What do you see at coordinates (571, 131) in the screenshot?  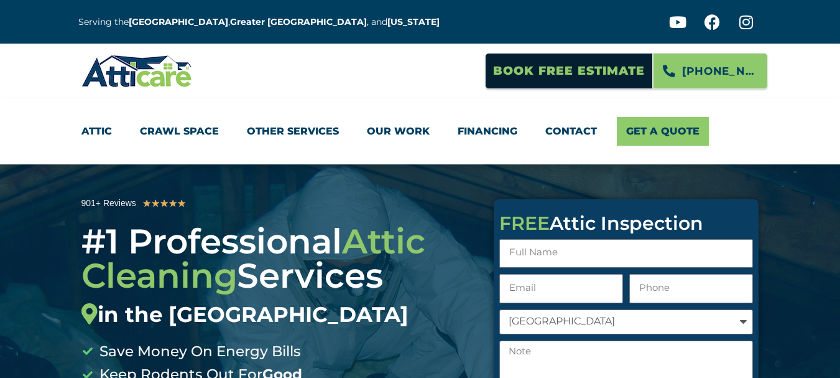 I see `a: Contact` at bounding box center [571, 131].